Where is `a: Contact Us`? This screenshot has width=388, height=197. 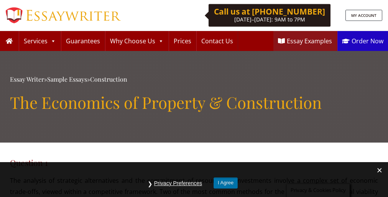
a: Contact Us is located at coordinates (217, 41).